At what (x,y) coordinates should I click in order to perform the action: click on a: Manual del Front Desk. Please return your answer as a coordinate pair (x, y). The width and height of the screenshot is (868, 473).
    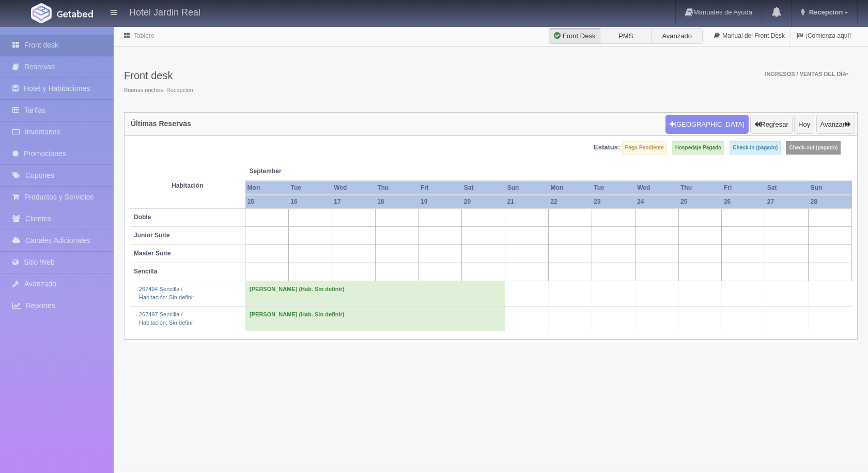
    Looking at the image, I should click on (749, 36).